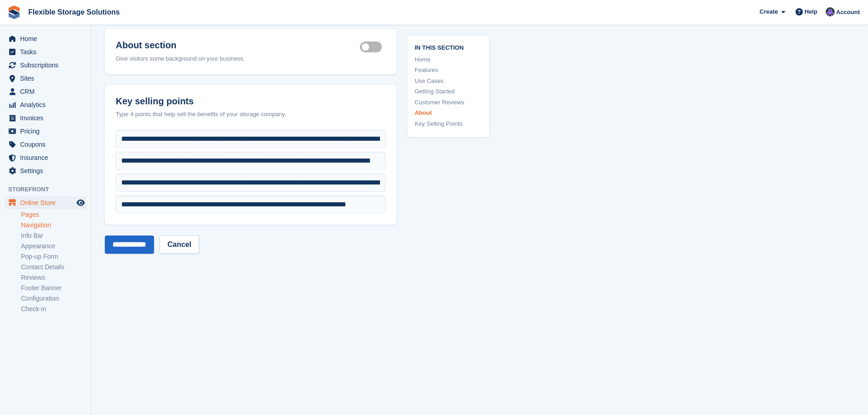 This screenshot has height=415, width=868. I want to click on a: Key Selling Points, so click(448, 124).